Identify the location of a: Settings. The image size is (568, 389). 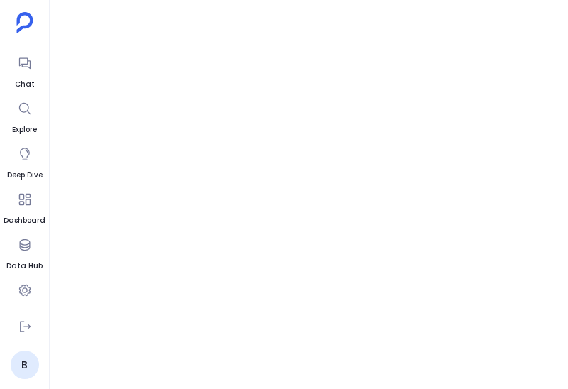
(25, 298).